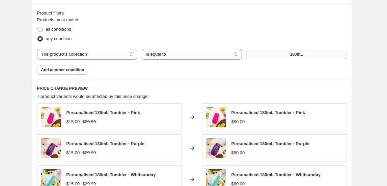  I want to click on div: Product filters, so click(192, 13).